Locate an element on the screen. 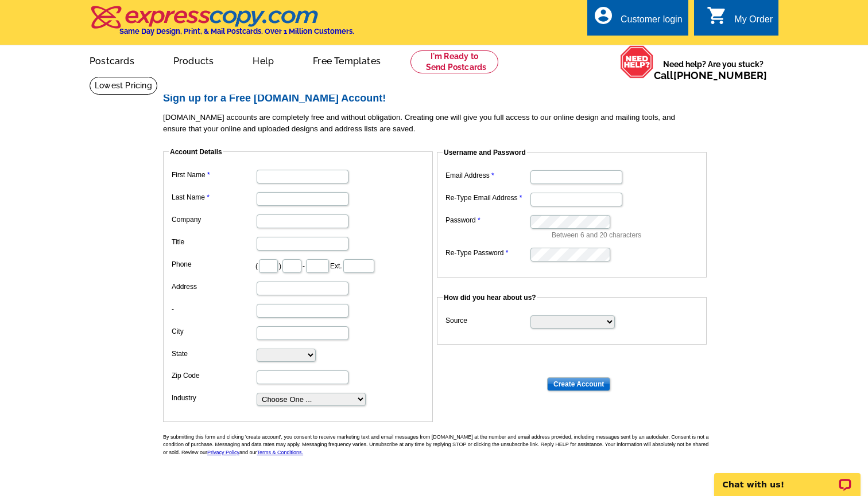 This screenshot has width=868, height=496. span: Call is located at coordinates (710, 75).